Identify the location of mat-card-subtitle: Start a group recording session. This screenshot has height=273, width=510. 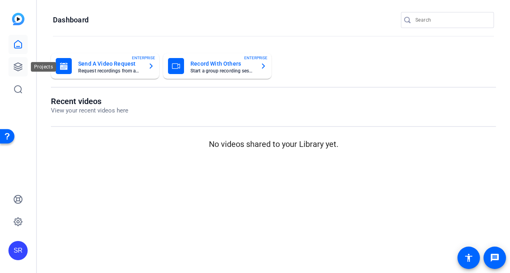
(222, 71).